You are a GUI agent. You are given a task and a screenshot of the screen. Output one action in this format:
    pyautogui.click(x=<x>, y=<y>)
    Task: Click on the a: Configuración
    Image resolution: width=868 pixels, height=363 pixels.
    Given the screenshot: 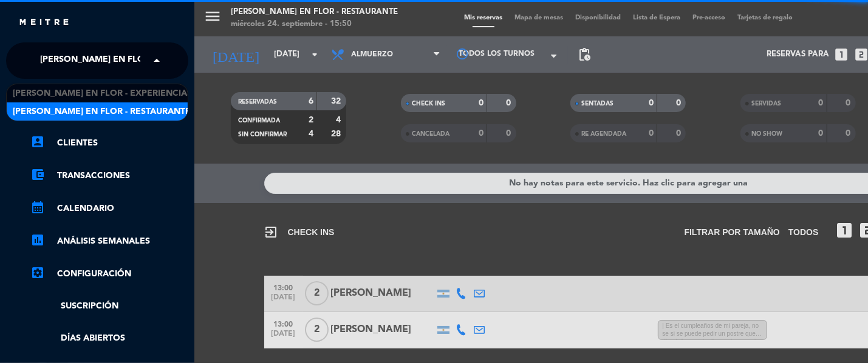 What is the action you would take?
    pyautogui.click(x=109, y=274)
    